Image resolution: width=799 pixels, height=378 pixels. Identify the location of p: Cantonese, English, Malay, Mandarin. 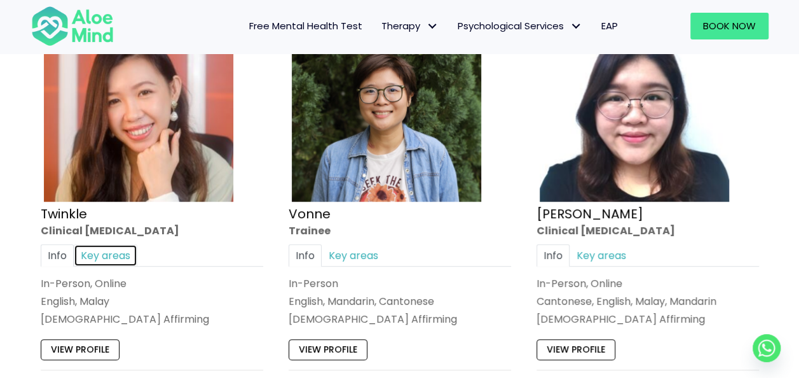
(648, 301).